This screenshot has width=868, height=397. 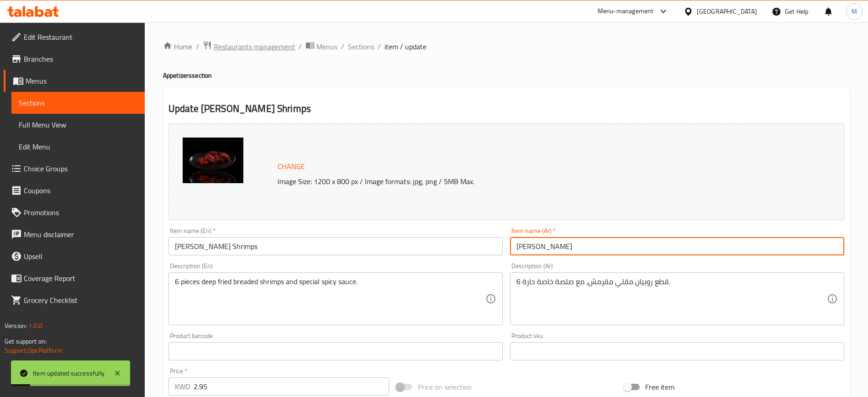 What do you see at coordinates (74, 300) in the screenshot?
I see `a: Grocery Checklist` at bounding box center [74, 300].